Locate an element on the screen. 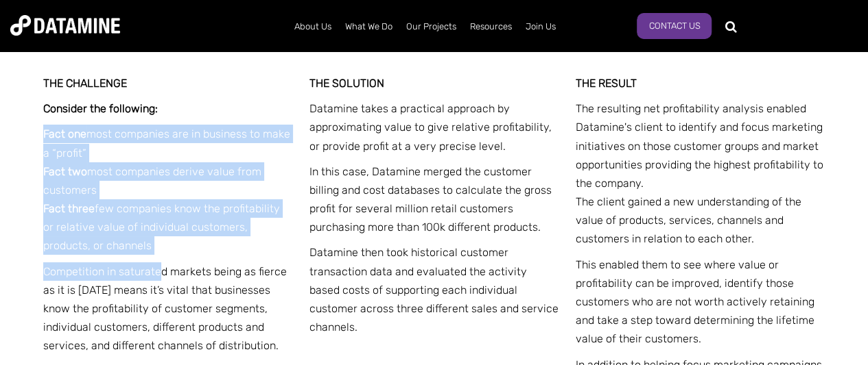 This screenshot has width=868, height=365. p: Datamine takes a practical approach by approximating value to give relative profitability, or pro... is located at coordinates (434, 128).